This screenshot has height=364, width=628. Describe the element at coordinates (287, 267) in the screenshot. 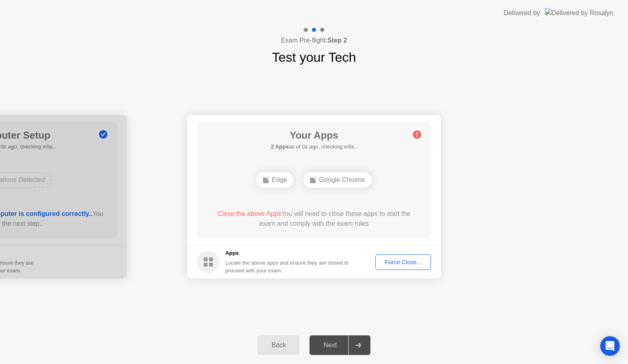

I see `div: Locate the above apps and ensure they are closed to proceed with your exam.` at that location.